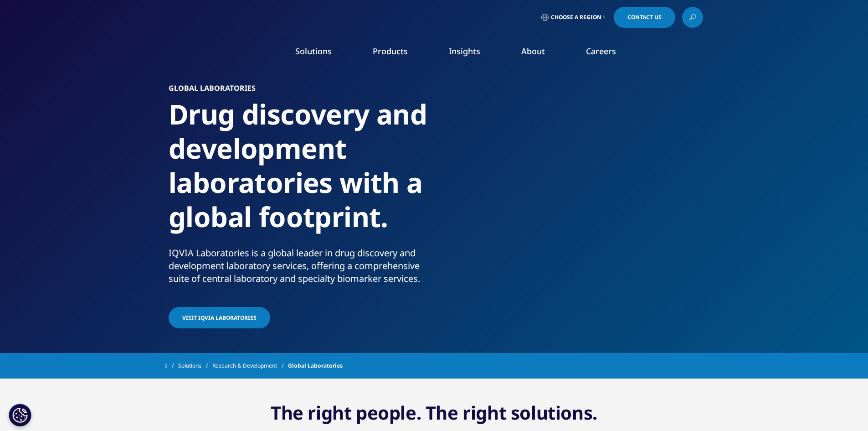 This screenshot has width=868, height=431. Describe the element at coordinates (644, 18) in the screenshot. I see `span: Contact Us` at that location.